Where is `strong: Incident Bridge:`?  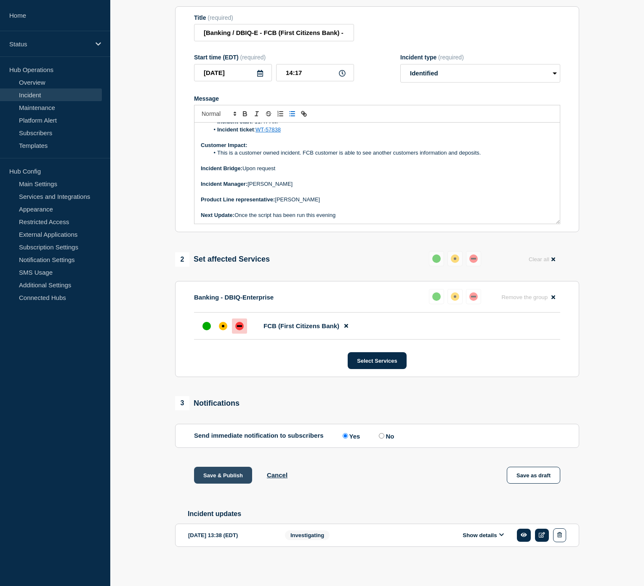 strong: Incident Bridge: is located at coordinates (222, 168).